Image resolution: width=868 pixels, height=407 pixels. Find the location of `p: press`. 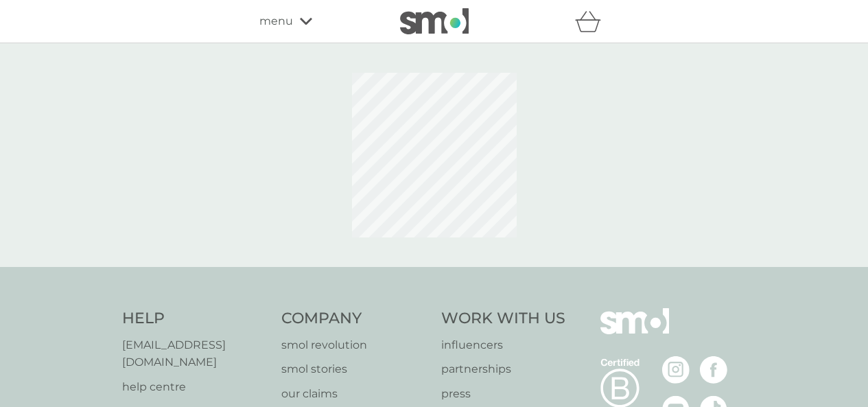

p: press is located at coordinates (503, 394).